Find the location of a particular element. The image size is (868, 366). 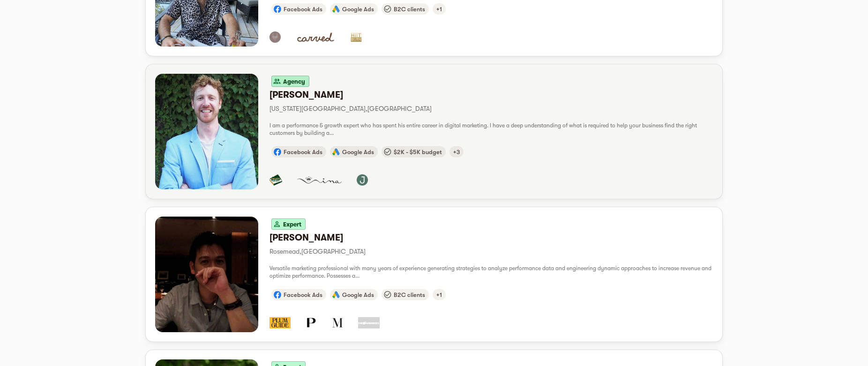

div: Medik8 is located at coordinates (338, 323).